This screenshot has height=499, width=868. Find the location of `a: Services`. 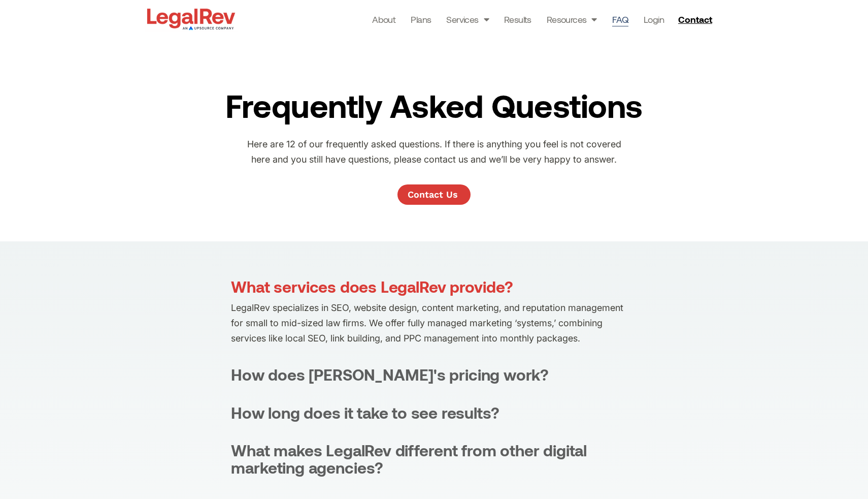

a: Services is located at coordinates (467, 19).